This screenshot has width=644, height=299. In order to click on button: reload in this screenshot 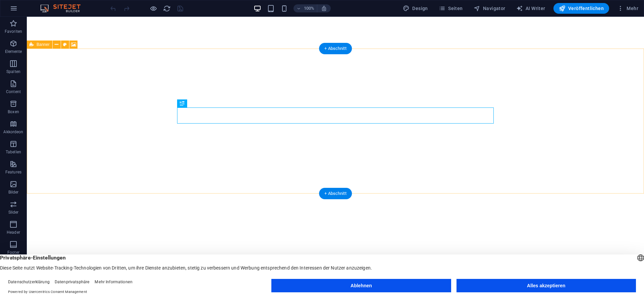, I will do `click(167, 8)`.